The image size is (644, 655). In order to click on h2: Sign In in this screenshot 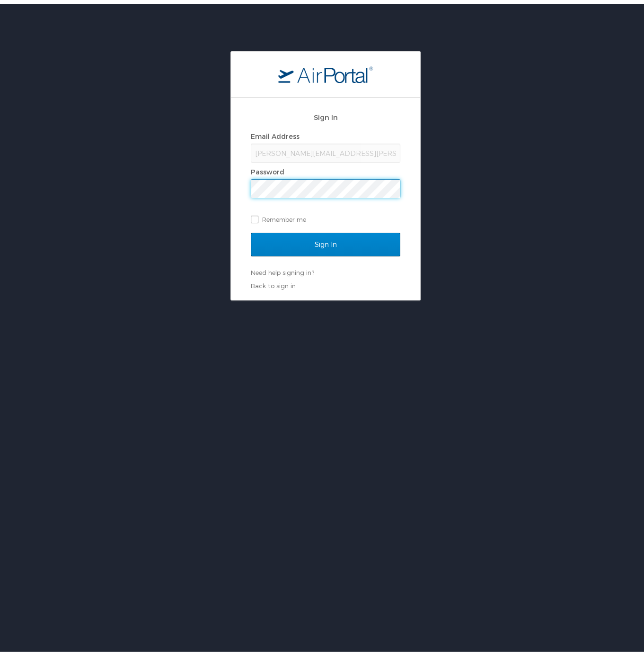, I will do `click(326, 113)`.